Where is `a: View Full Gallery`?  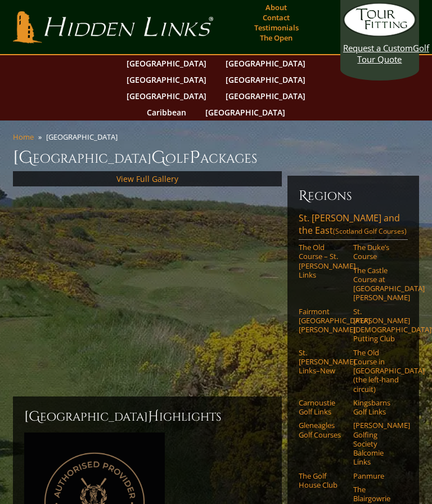
a: View Full Gallery is located at coordinates (148, 178).